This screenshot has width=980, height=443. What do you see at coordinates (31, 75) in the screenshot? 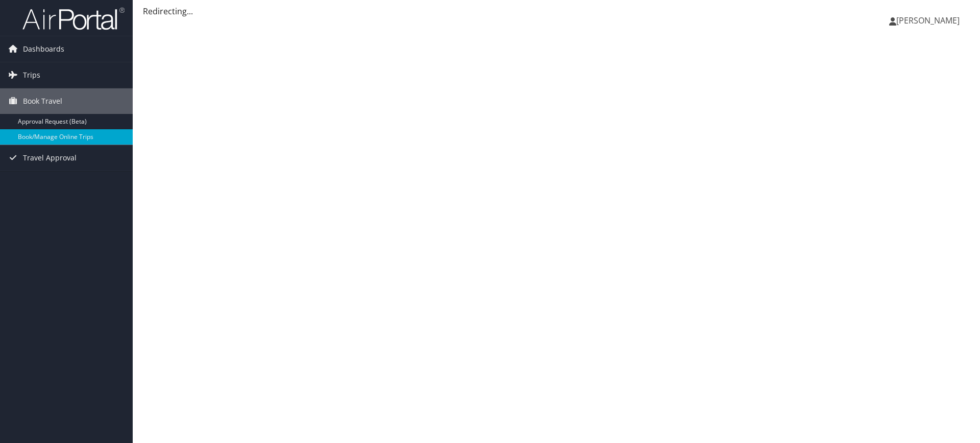
I see `span: Trips` at bounding box center [31, 75].